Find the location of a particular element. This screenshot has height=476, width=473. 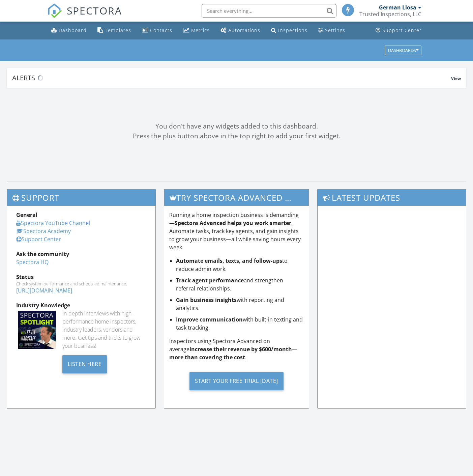

a: Dashboard is located at coordinates (68, 30).